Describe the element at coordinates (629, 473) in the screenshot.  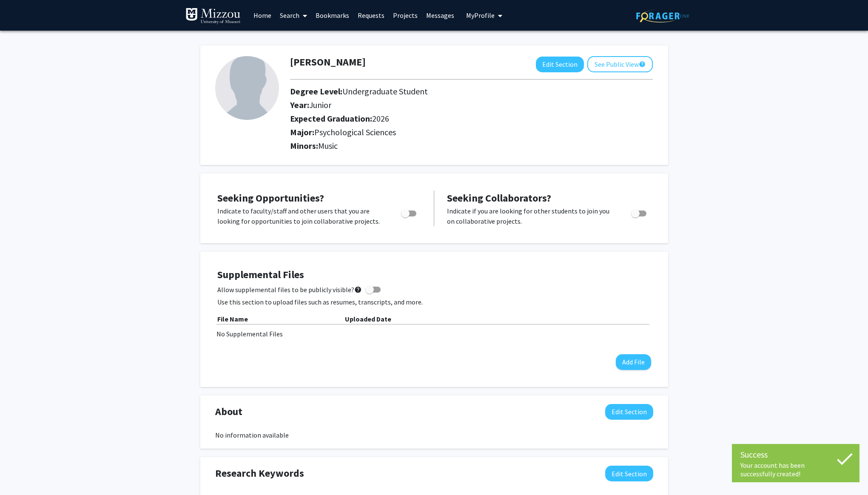
I see `button: Edit Research Keywords` at that location.